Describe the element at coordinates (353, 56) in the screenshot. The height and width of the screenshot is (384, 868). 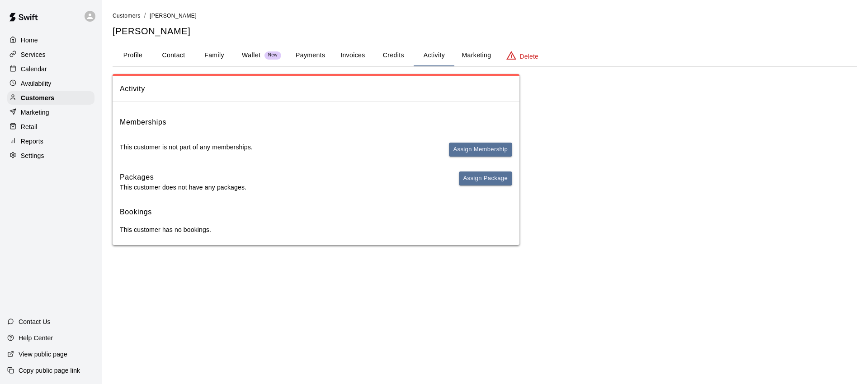
I see `button: Invoices` at that location.